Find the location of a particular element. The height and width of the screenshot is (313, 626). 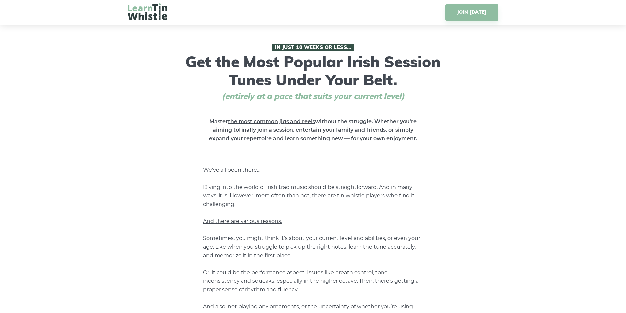

span: In Just 10 Weeks or Less… is located at coordinates (313, 47).